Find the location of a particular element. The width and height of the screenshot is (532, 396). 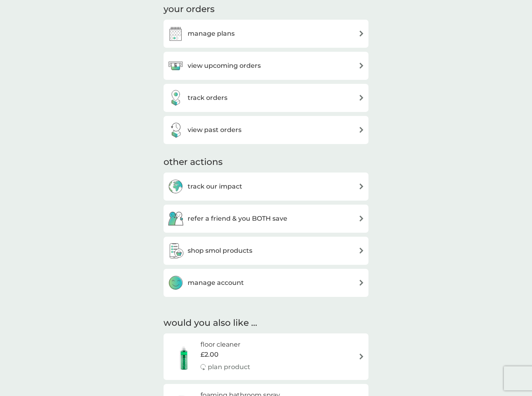

h3: view upcoming orders is located at coordinates (224, 66).